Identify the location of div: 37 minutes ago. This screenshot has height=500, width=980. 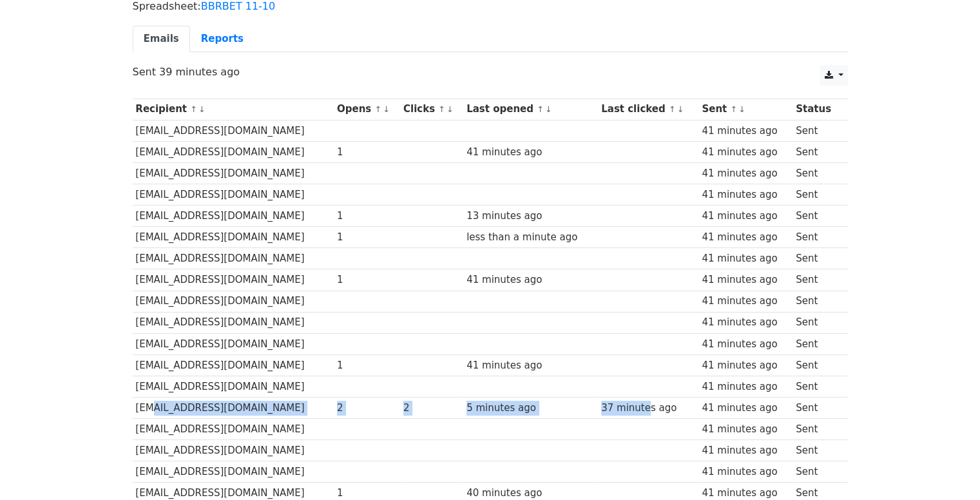
(648, 407).